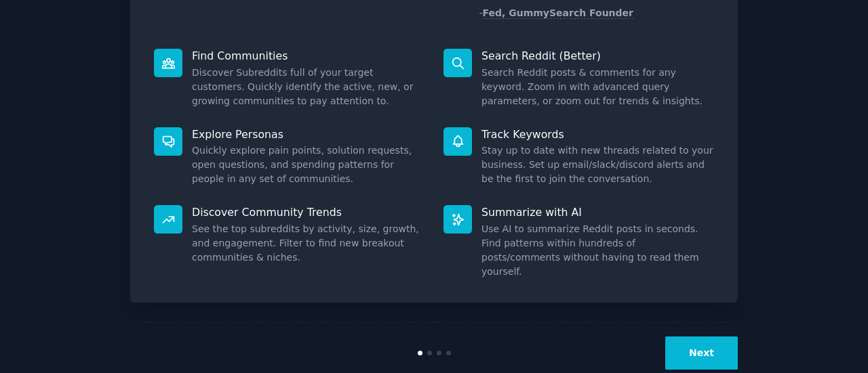 Image resolution: width=868 pixels, height=373 pixels. What do you see at coordinates (701, 352) in the screenshot?
I see `button: Next` at bounding box center [701, 352].